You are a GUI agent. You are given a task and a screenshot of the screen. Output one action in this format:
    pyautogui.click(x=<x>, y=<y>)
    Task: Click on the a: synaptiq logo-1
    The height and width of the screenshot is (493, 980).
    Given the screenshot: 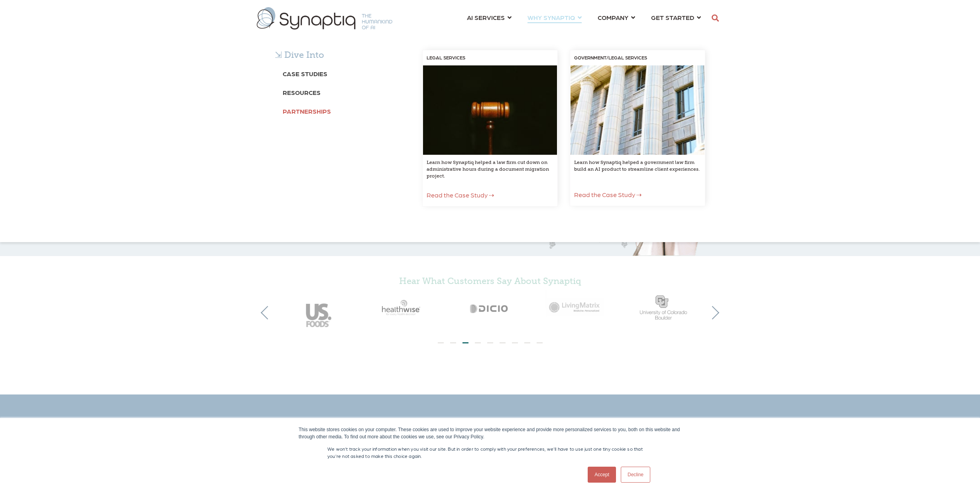 What is the action you would take?
    pyautogui.click(x=324, y=19)
    